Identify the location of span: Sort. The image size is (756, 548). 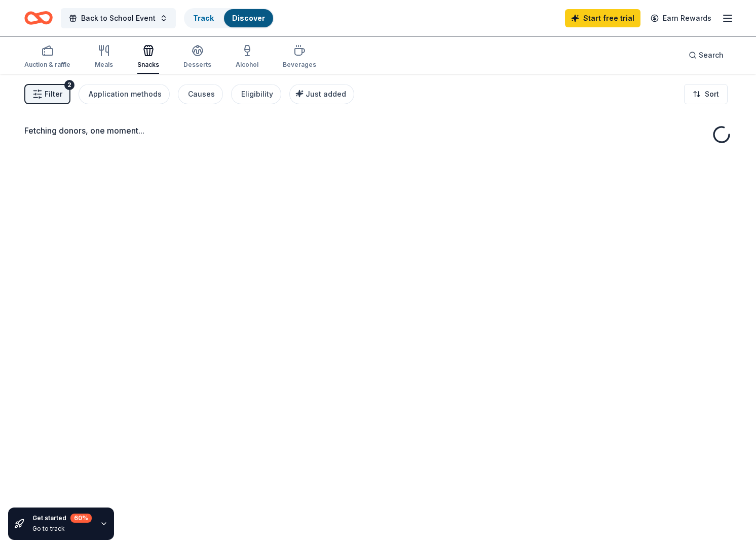
(712, 94).